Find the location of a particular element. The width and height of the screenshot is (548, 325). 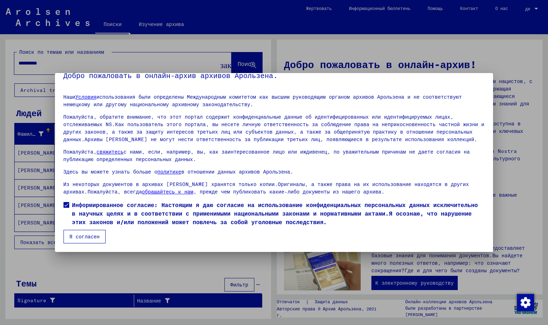

ya-tr-span: Здесь вы можете узнать больше о is located at coordinates (110, 172).